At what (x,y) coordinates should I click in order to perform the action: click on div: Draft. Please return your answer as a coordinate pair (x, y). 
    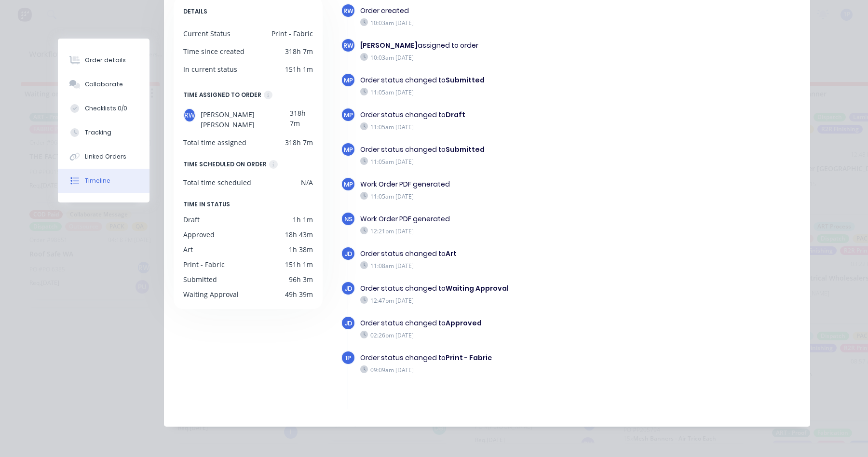
    Looking at the image, I should click on (191, 219).